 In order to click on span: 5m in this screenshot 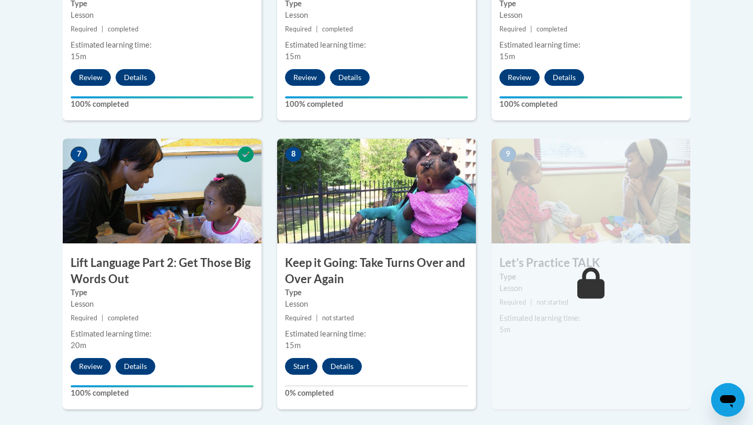, I will do `click(505, 329)`.